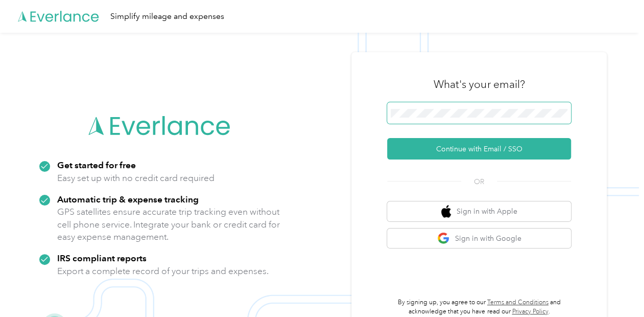  What do you see at coordinates (167, 16) in the screenshot?
I see `div: Simplify mileage and expenses` at bounding box center [167, 16].